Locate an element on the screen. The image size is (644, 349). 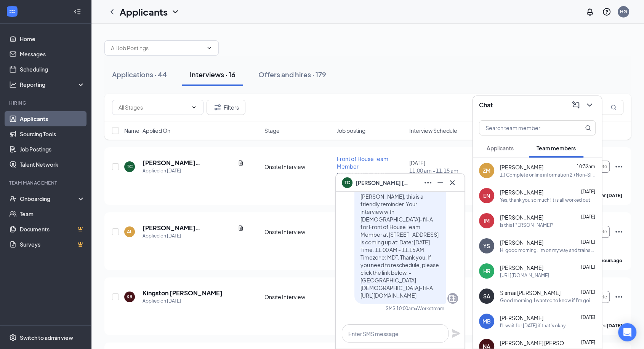
div: KR is located at coordinates (130, 297).